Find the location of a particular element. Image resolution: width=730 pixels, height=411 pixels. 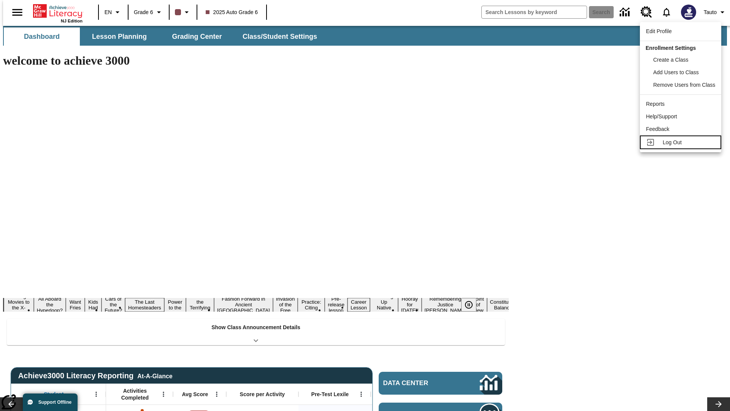

span: Create a Class is located at coordinates (671, 60).